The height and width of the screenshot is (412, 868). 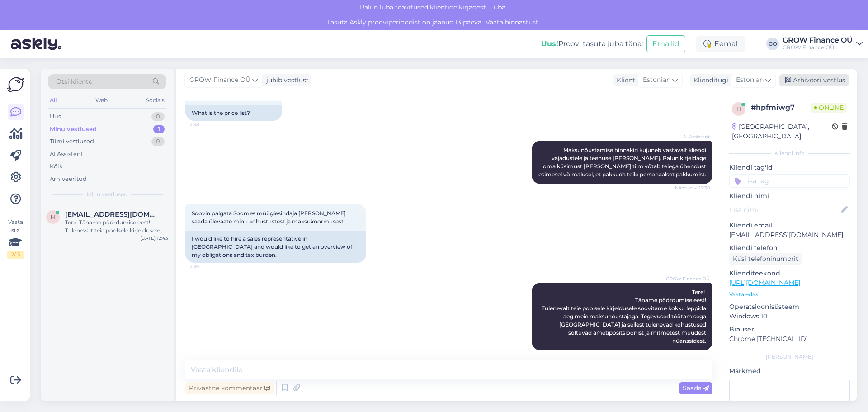 I want to click on span: 12:43, so click(x=693, y=354).